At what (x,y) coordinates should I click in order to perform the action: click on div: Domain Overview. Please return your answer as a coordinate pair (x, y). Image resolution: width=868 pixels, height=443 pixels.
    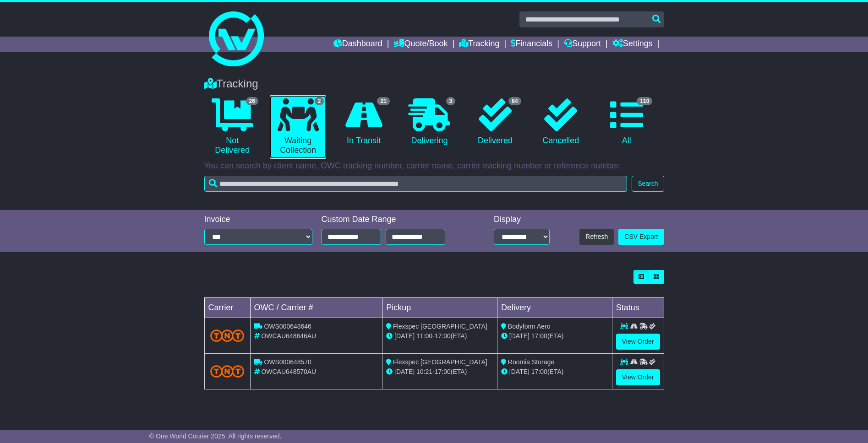
    Looking at the image, I should click on (59, 61).